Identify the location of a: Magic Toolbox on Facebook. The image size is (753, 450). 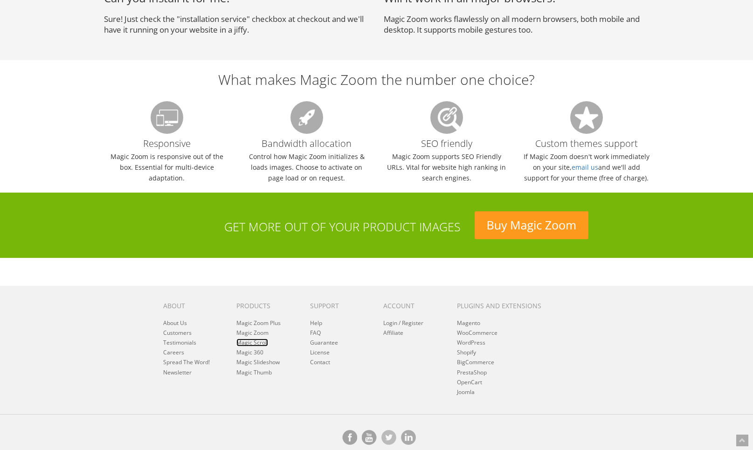
(350, 437).